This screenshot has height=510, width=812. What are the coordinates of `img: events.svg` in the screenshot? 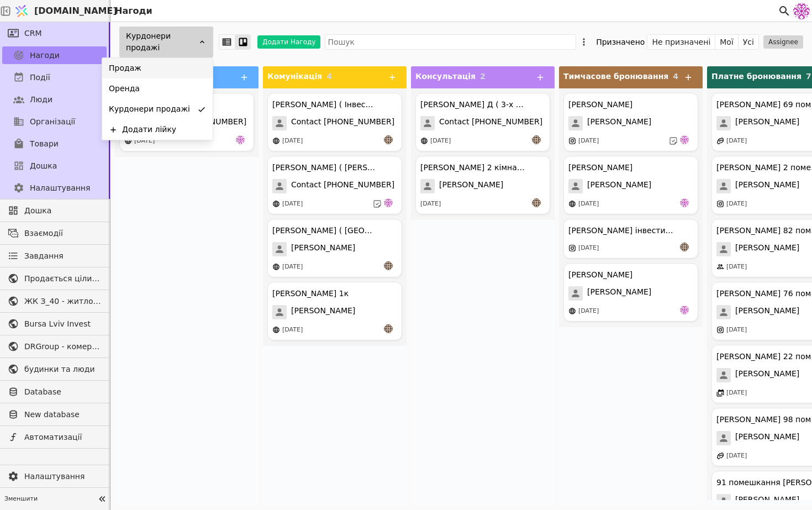 It's located at (721, 393).